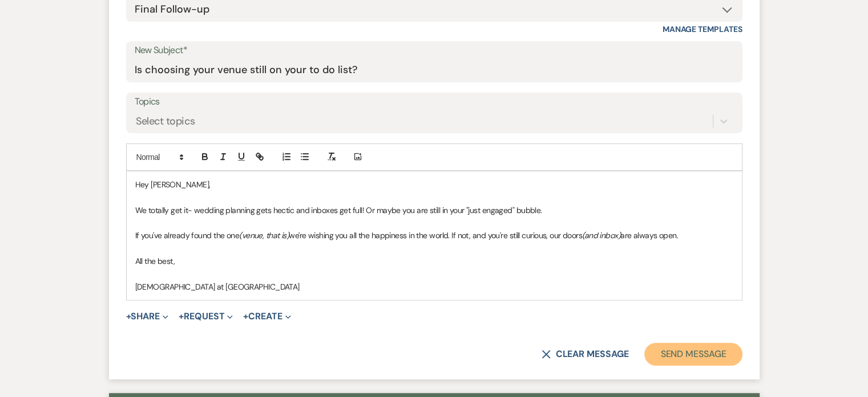 Image resolution: width=868 pixels, height=397 pixels. What do you see at coordinates (434, 261) in the screenshot?
I see `p: All the best,` at bounding box center [434, 261].